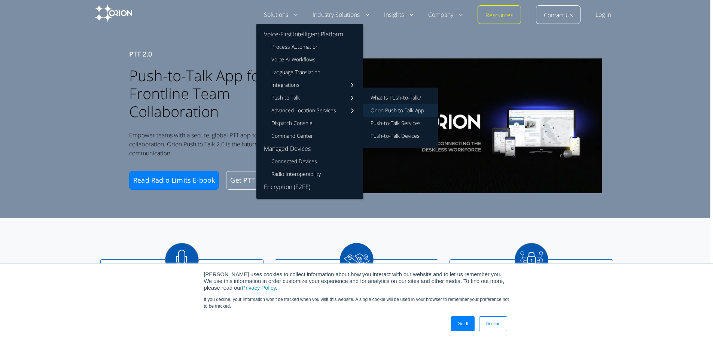 The width and height of the screenshot is (713, 341). Describe the element at coordinates (446, 15) in the screenshot. I see `a: Company` at that location.